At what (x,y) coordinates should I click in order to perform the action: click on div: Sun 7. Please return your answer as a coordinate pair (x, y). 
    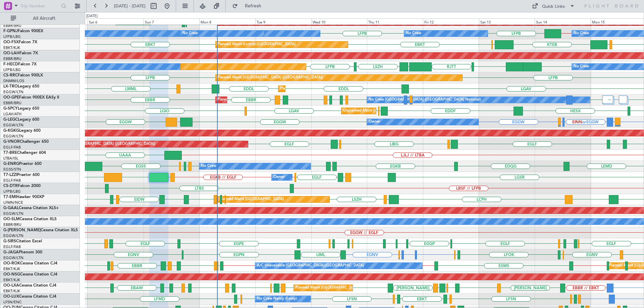
    Looking at the image, I should click on (171, 22).